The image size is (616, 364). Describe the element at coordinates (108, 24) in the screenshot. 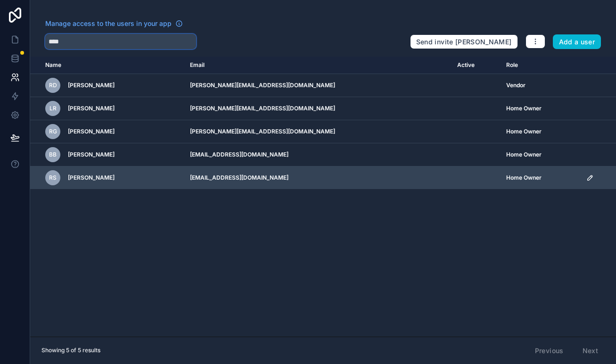

I see `span: Manage access to the users in your app` at that location.